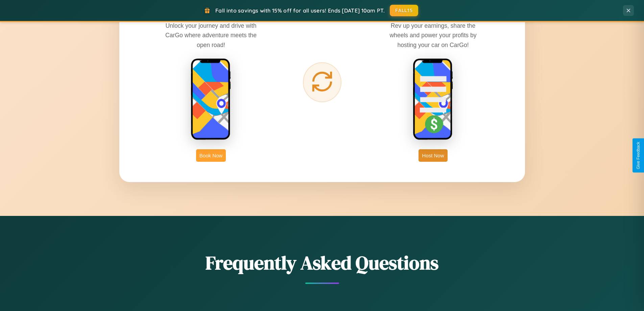  What do you see at coordinates (404, 11) in the screenshot?
I see `button: FALL15` at bounding box center [404, 11].